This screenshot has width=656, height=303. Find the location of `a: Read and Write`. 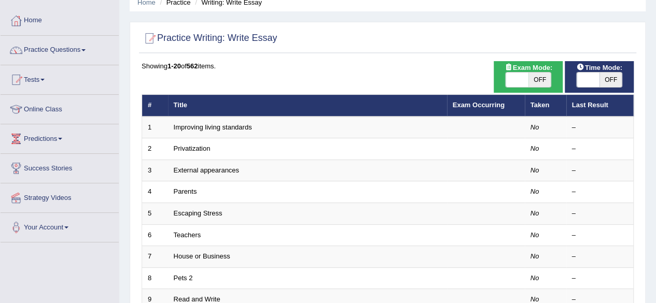

a: Read and Write is located at coordinates (197, 299).